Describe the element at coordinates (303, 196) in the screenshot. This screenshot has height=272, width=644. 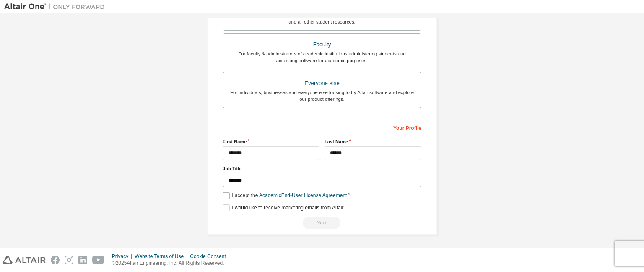
I see `a: Academic End-User License Agreement` at that location.